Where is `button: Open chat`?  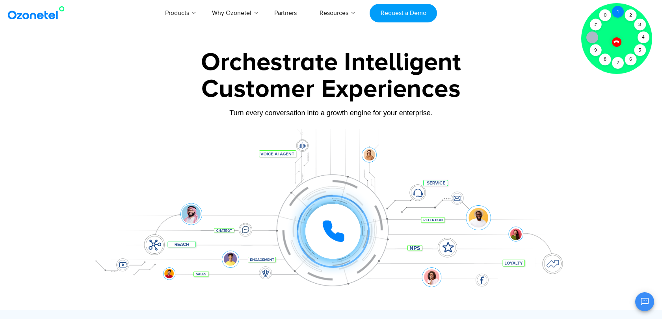 button: Open chat is located at coordinates (644, 302).